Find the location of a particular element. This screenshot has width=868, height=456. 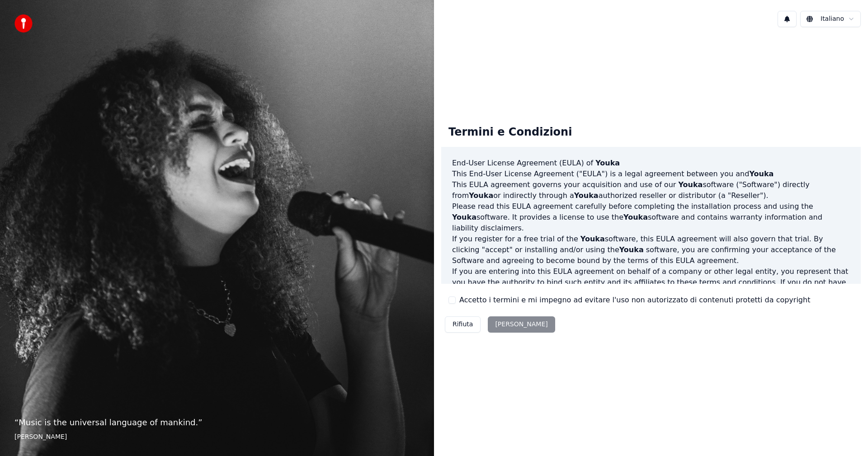

h3: End-User License Agreement (EULA) of is located at coordinates (651, 163).